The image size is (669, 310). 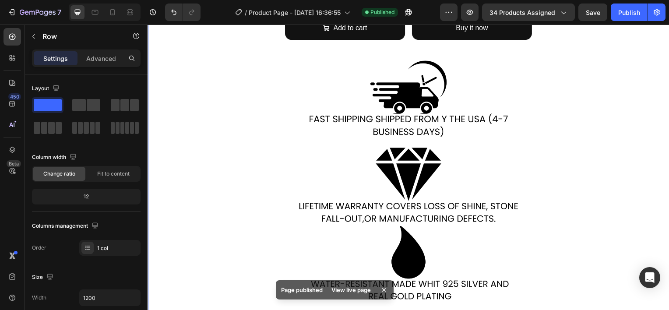 I want to click on span: Change ratio, so click(x=59, y=174).